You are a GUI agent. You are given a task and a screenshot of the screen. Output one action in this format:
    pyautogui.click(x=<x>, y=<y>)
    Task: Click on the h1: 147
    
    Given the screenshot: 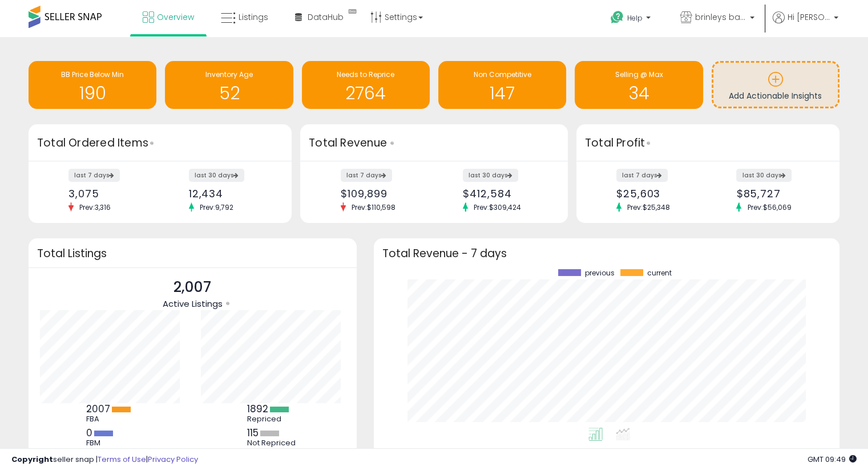 What is the action you would take?
    pyautogui.click(x=502, y=93)
    